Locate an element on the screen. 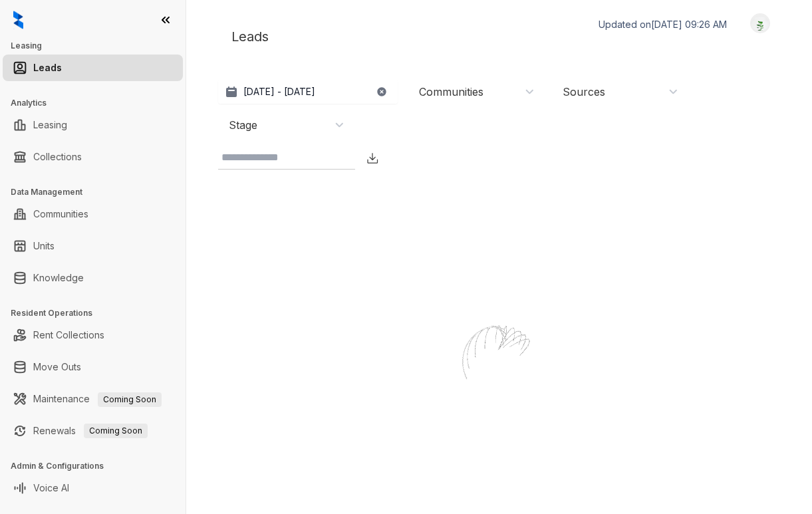 This screenshot has height=514, width=812. a: RenewalsComing Soon is located at coordinates (90, 432).